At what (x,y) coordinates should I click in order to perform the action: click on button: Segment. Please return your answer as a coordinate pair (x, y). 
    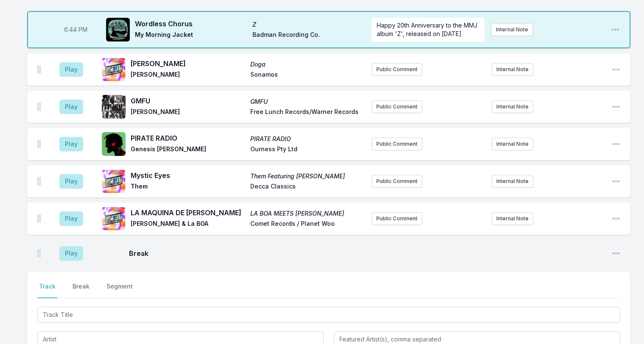
    Looking at the image, I should click on (119, 291).